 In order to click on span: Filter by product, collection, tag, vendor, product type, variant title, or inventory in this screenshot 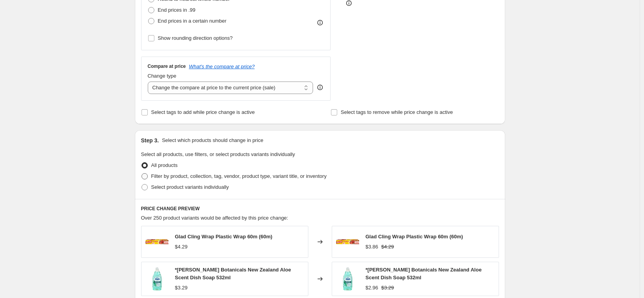, I will do `click(239, 176)`.